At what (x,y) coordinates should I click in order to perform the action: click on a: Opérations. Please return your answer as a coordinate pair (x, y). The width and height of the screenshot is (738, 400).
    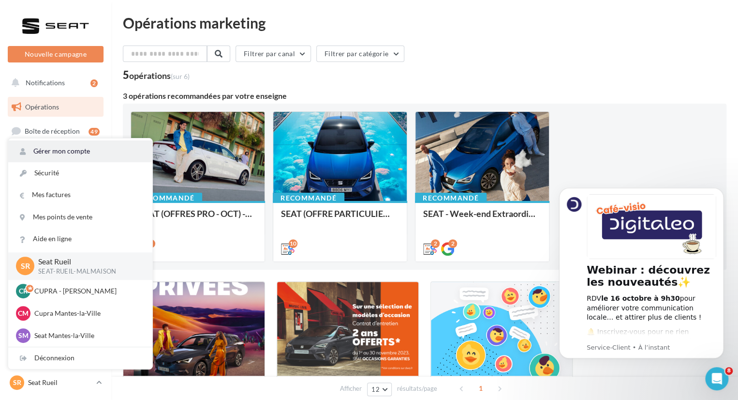
    Looking at the image, I should click on (56, 107).